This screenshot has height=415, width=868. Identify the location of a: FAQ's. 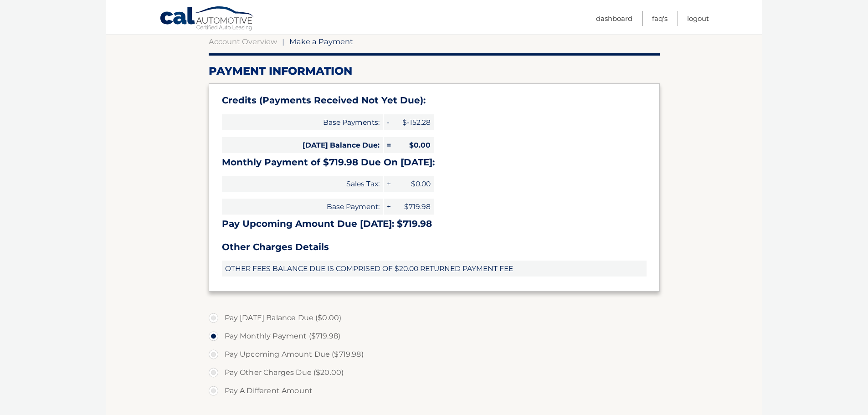
(660, 18).